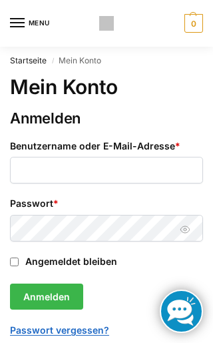 This screenshot has height=343, width=213. I want to click on a: Startseite, so click(28, 60).